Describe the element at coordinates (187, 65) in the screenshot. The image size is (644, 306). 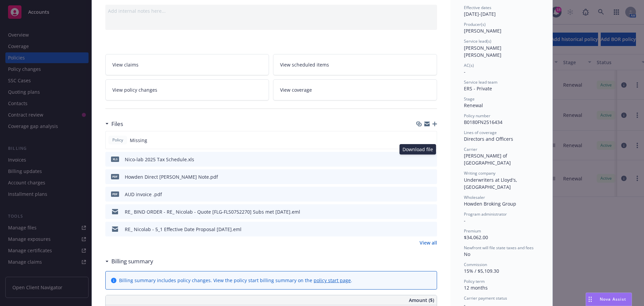
I see `a: View claims` at that location.